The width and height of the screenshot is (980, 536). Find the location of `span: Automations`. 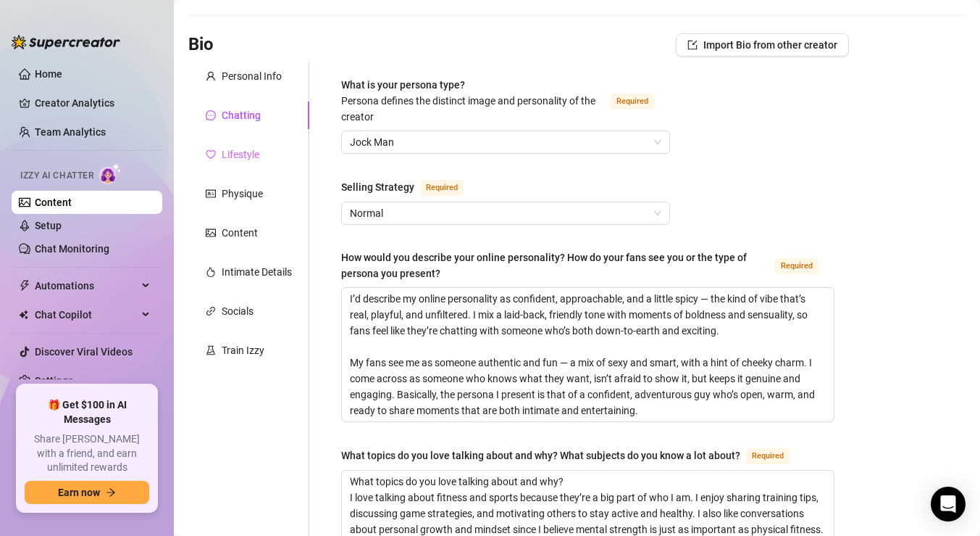

span: Automations is located at coordinates (86, 286).